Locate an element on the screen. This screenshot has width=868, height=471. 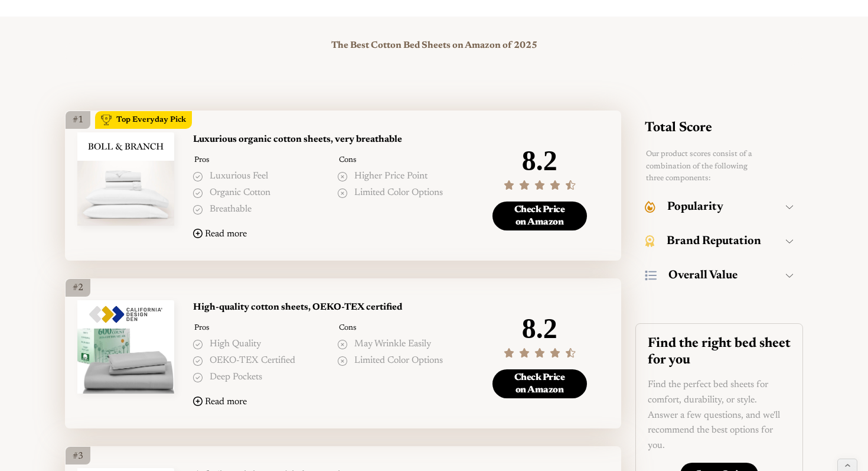
button: Overall Value is located at coordinates (720, 275).